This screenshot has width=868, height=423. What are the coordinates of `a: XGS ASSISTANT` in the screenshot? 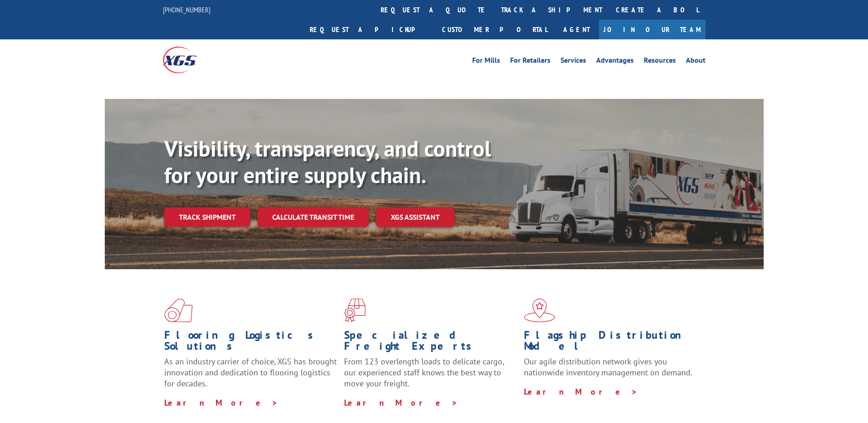 It's located at (415, 217).